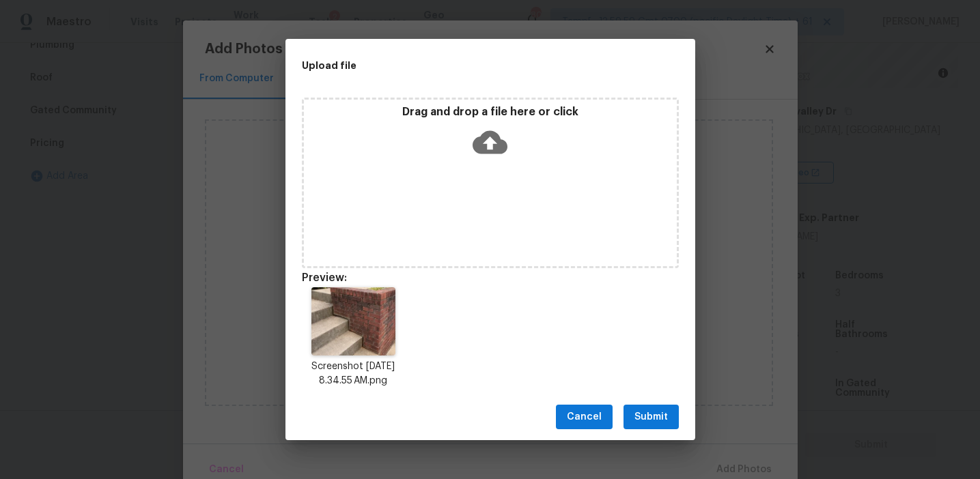 This screenshot has width=980, height=479. What do you see at coordinates (460, 65) in the screenshot?
I see `h2: Upload file` at bounding box center [460, 65].